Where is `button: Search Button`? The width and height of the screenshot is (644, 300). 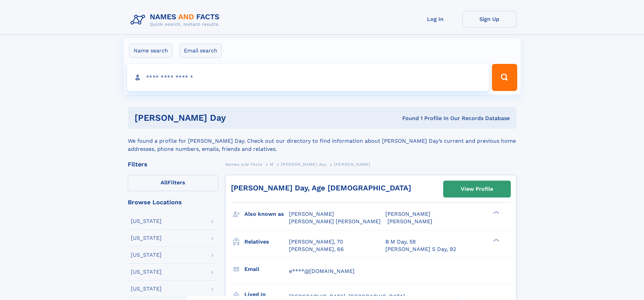
button: Search Button is located at coordinates (504, 77).